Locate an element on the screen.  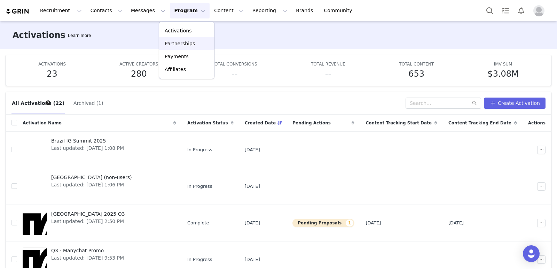
button: Pending Proposals1 is located at coordinates (324, 223).